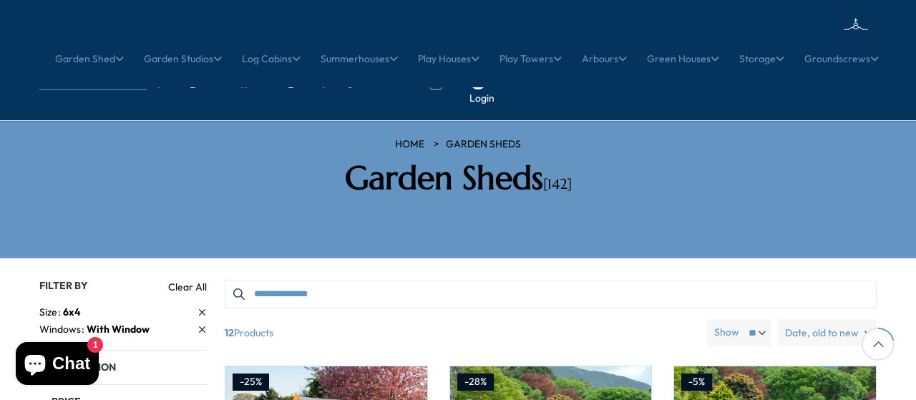 The image size is (916, 400). Describe the element at coordinates (762, 59) in the screenshot. I see `a: Storage` at that location.